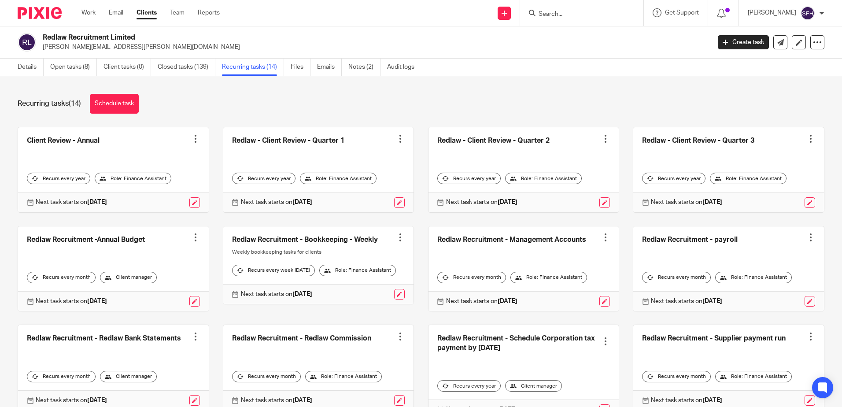 This screenshot has width=842, height=407. Describe the element at coordinates (75, 103) in the screenshot. I see `span: (14)` at that location.